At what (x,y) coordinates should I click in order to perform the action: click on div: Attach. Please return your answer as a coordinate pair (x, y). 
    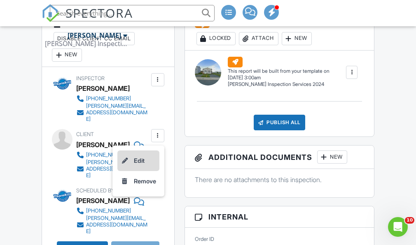
    Looking at the image, I should click on (258, 39).